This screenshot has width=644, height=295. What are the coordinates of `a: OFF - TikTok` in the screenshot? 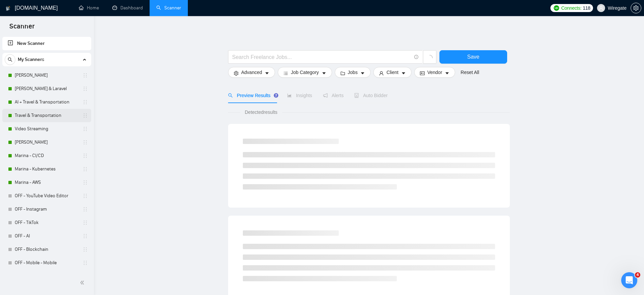 It's located at (46, 223).